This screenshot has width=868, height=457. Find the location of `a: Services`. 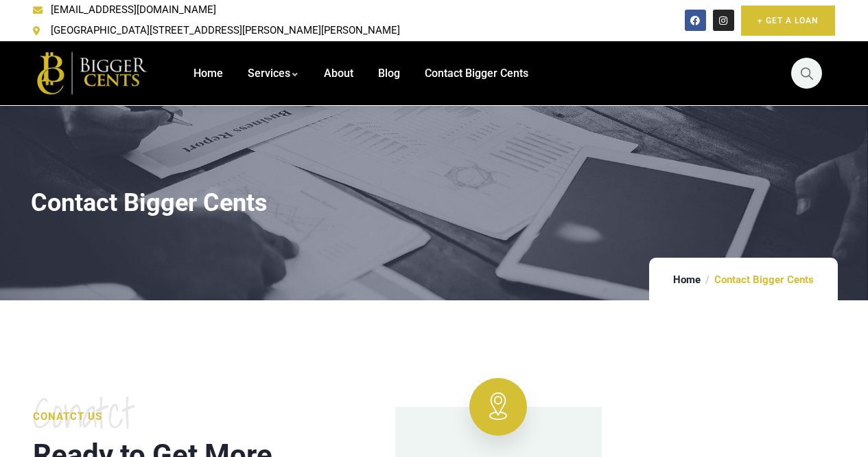

a: Services is located at coordinates (273, 74).